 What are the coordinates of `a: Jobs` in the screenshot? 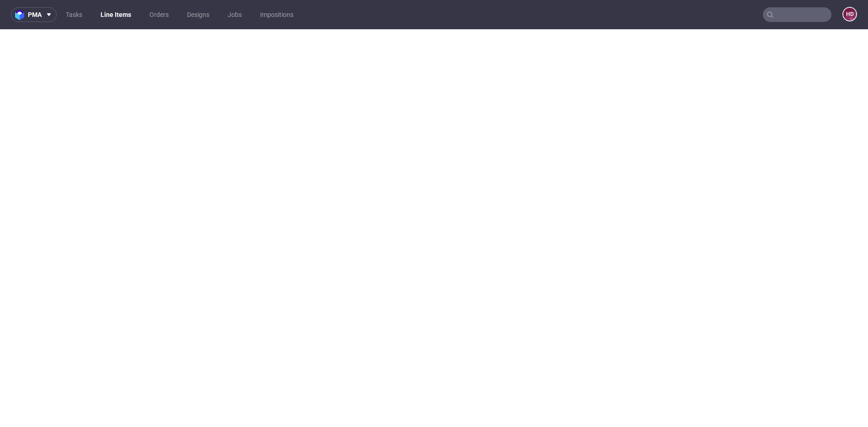 It's located at (235, 14).